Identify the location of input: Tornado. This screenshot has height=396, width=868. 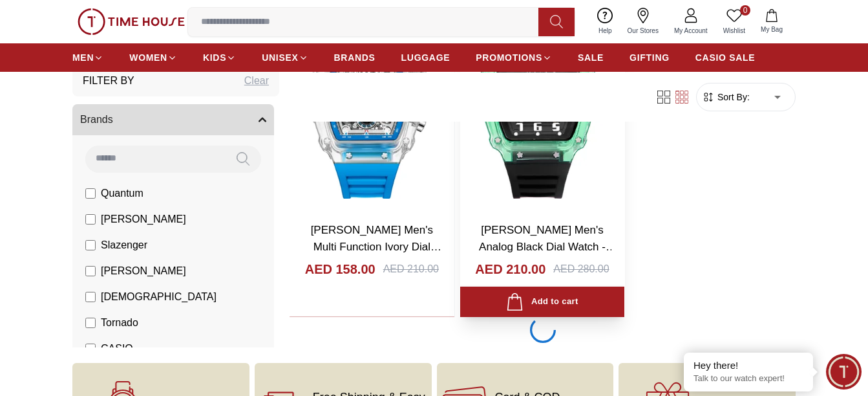
(91, 323).